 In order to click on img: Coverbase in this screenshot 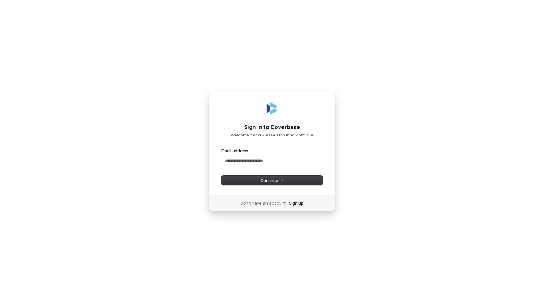, I will do `click(272, 108)`.